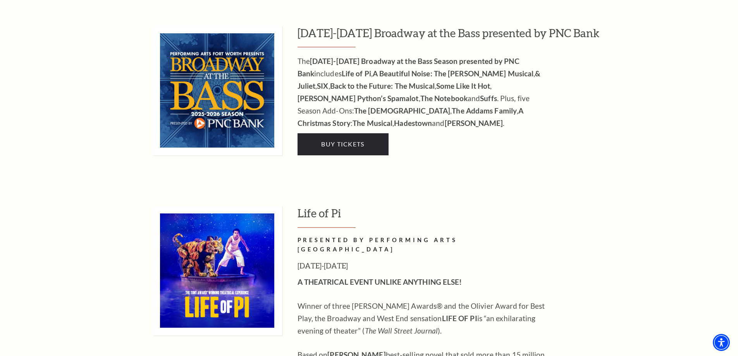 This screenshot has width=738, height=356. What do you see at coordinates (217, 90) in the screenshot?
I see `img: 2025-2026 Broadway at the Bass presented by PNC Bank` at bounding box center [217, 90].